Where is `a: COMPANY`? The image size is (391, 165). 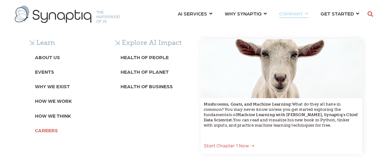
a: COMPANY is located at coordinates (294, 13).